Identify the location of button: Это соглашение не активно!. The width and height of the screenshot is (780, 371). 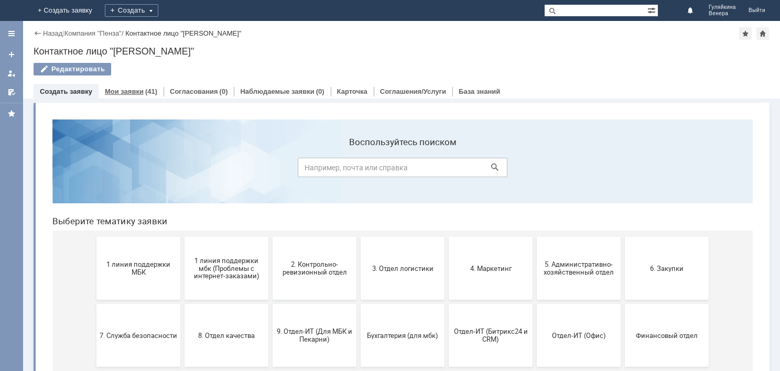
(182, 292).